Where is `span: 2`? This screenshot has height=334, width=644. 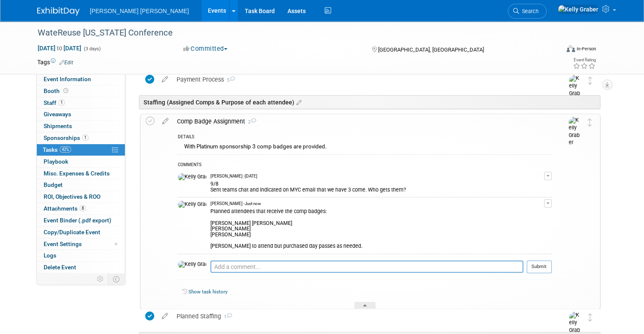
span: 2 is located at coordinates (251, 122).